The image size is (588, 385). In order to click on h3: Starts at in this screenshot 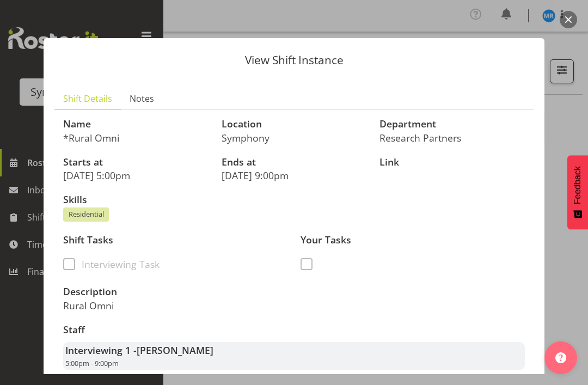, I will do `click(136, 162)`.